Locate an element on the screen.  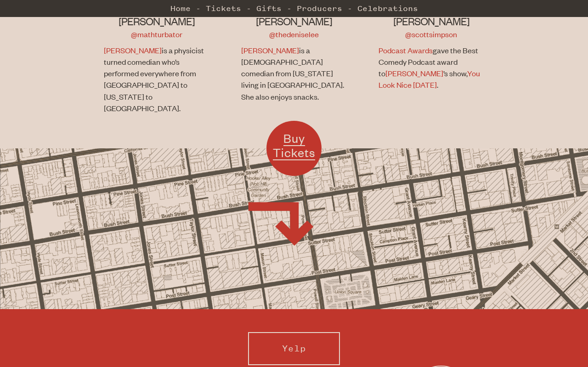
span: Buy Tickets is located at coordinates (294, 146).